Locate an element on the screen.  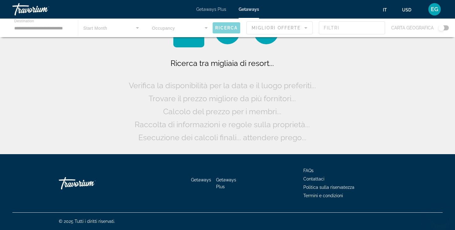
span: © 2025 Tutti i diritti riservati. is located at coordinates (87, 221).